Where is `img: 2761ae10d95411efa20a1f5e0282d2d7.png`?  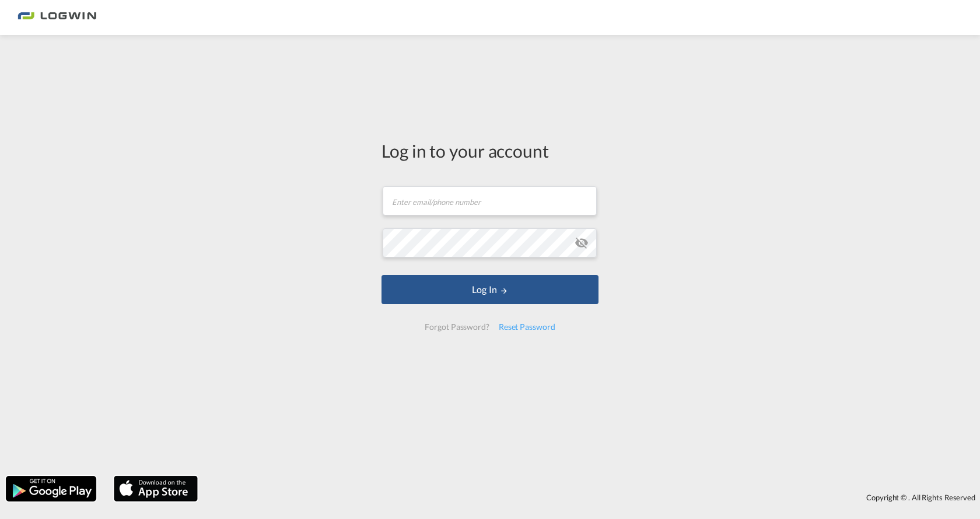 img: 2761ae10d95411efa20a1f5e0282d2d7.png is located at coordinates (56, 18).